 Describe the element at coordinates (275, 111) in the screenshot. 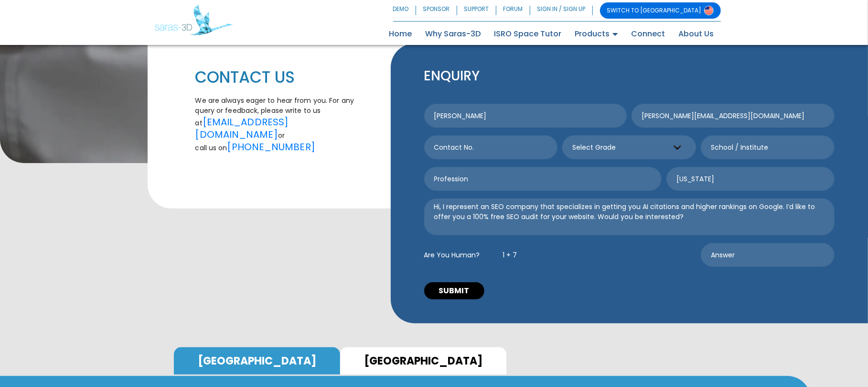

I see `span: We are always eager to hear from you. For any query or feedback, please write to us at` at that location.